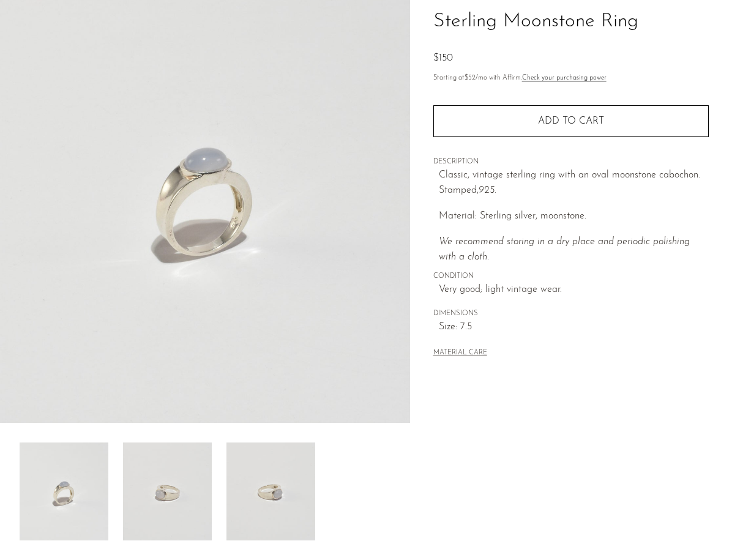  Describe the element at coordinates (460, 353) in the screenshot. I see `button: MATERIAL CARE` at that location.